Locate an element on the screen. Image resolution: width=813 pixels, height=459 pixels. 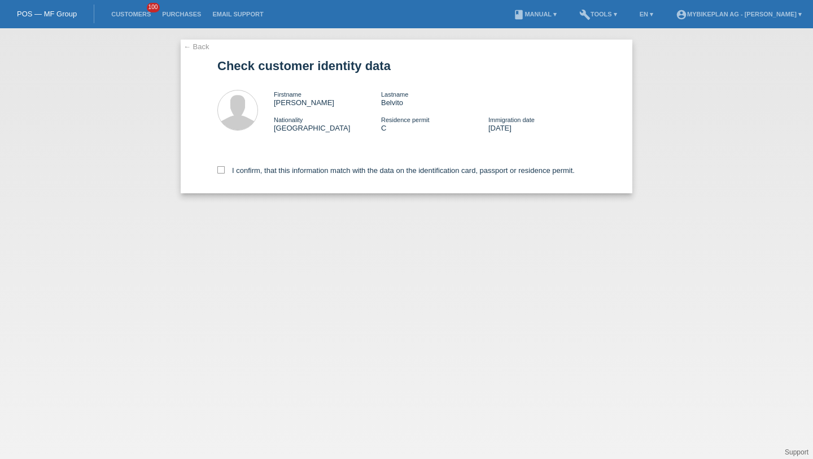
a: Customers is located at coordinates (131, 14).